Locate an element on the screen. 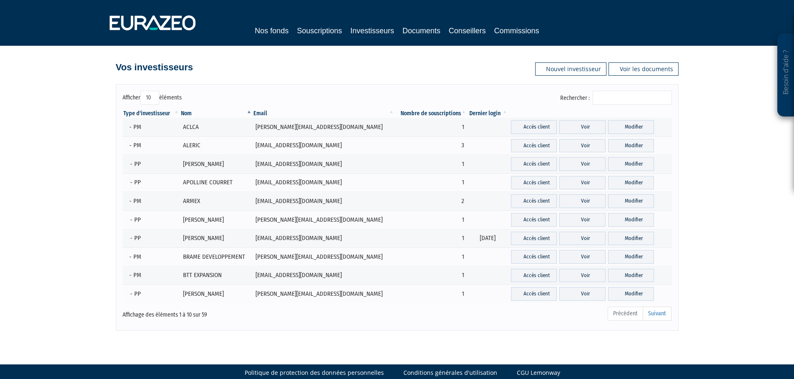 This screenshot has width=794, height=379. td: 2 is located at coordinates (431, 201).